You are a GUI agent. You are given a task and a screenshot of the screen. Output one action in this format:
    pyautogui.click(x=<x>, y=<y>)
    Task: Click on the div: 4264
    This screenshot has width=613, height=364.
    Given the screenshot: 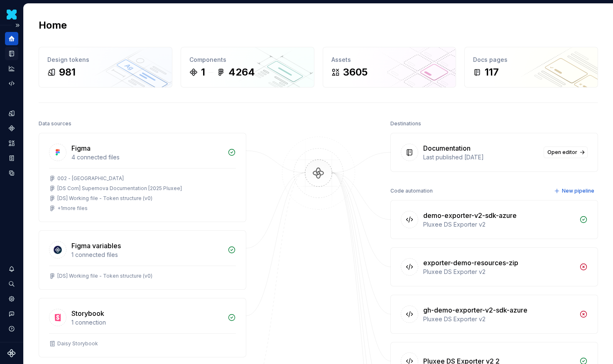 What is the action you would take?
    pyautogui.click(x=242, y=72)
    